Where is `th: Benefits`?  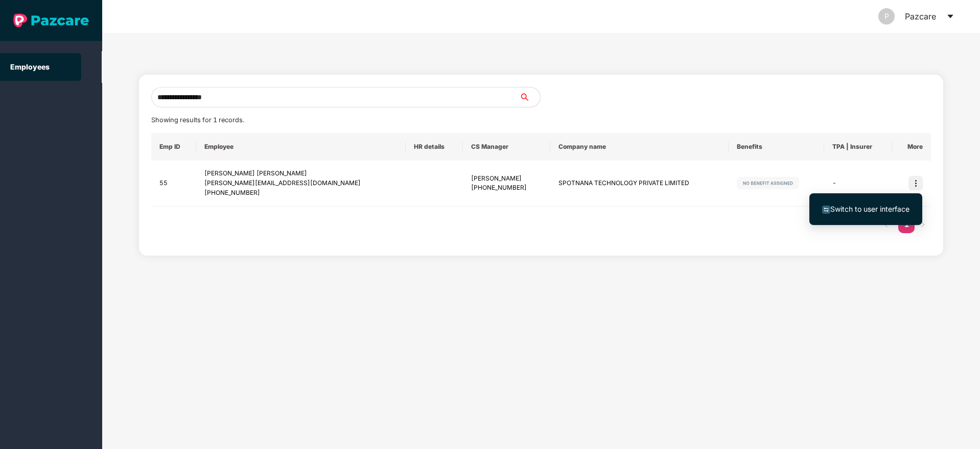 th: Benefits is located at coordinates (776, 147).